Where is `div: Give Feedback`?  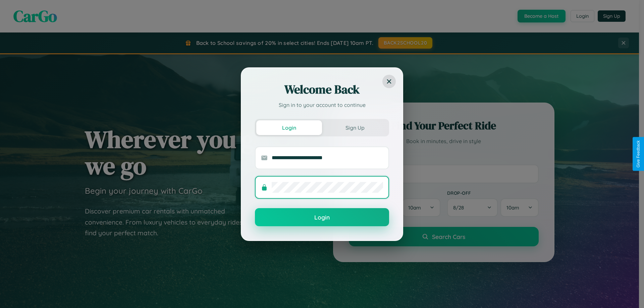
div: Give Feedback is located at coordinates (638, 154).